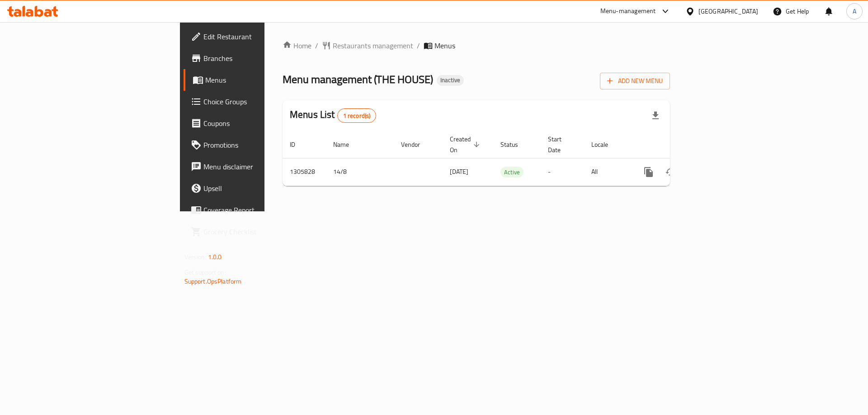  What do you see at coordinates (195, 257) in the screenshot?
I see `span: Version:` at bounding box center [195, 257].